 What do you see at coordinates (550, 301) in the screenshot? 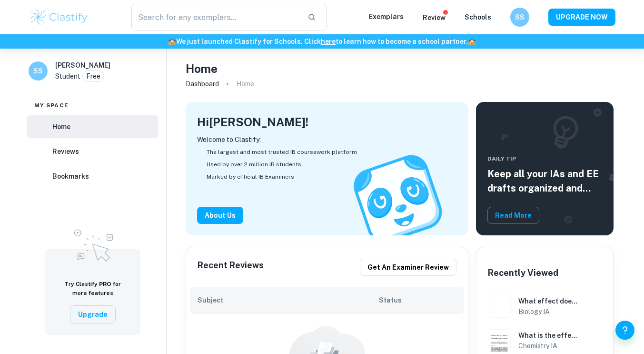
I see `h6: What effect does varying the concentration (0.1, 0.2, 0.3, 0.4, 0.5 mMol) of galactose as a compe...` at bounding box center [550, 301].